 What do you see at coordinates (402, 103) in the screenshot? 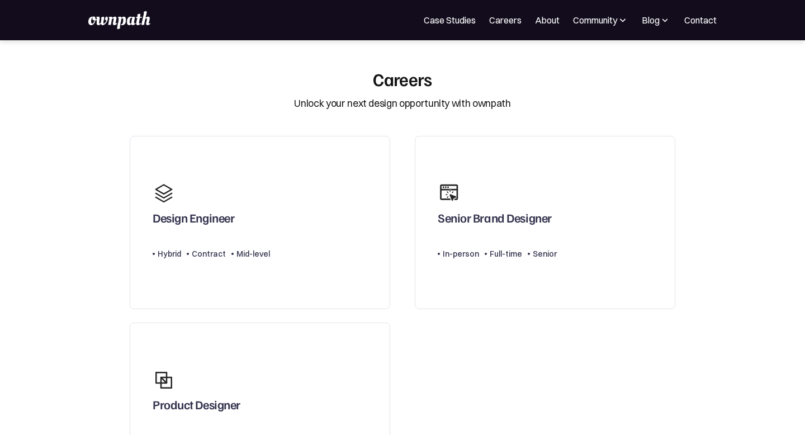
I see `div: Unlock your next design opportunity with ownpath` at bounding box center [402, 103].